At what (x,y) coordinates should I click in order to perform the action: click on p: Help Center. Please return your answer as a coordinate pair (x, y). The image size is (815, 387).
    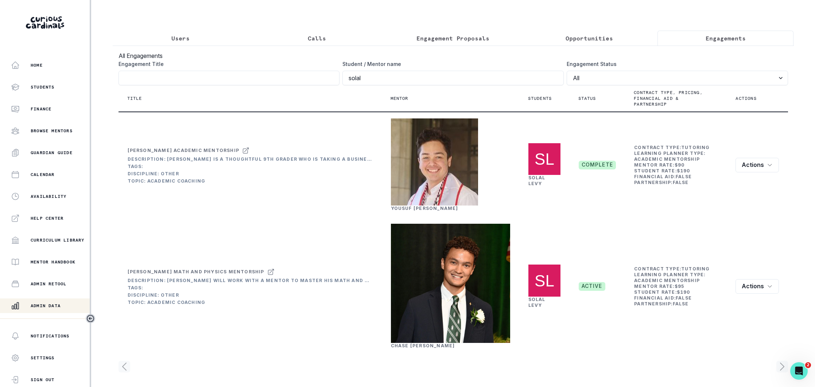
    Looking at the image, I should click on (47, 219).